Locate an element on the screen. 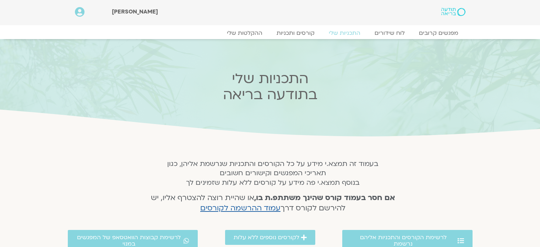 The width and height of the screenshot is (540, 247). h2: התכניות שלי בתודעה בריאה is located at coordinates (270, 87).